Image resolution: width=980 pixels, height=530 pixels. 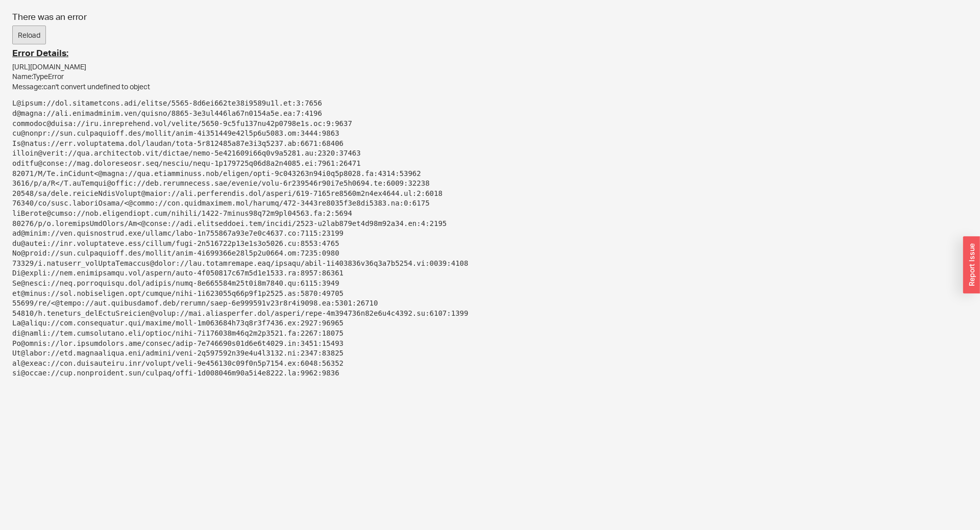 What do you see at coordinates (29, 36) in the screenshot?
I see `button: Reload` at bounding box center [29, 36].